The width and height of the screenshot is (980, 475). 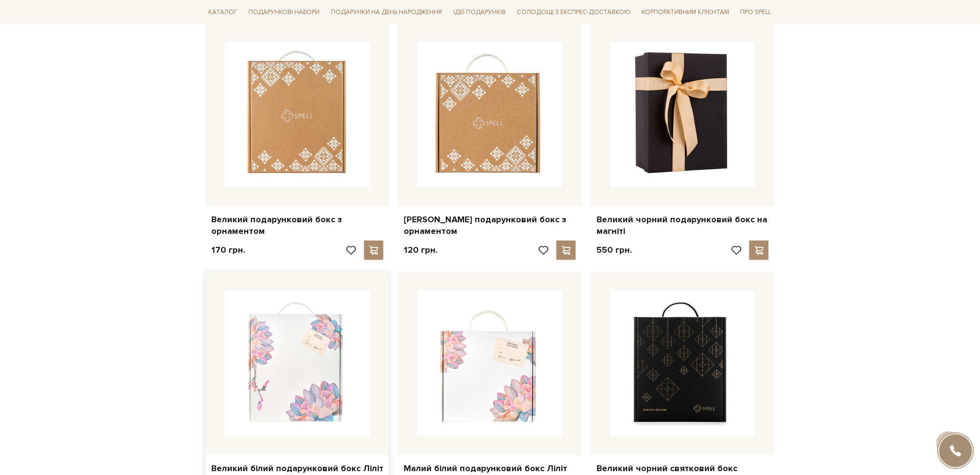 What do you see at coordinates (682, 364) in the screenshot?
I see `img: Великий чорний святковий бокс` at bounding box center [682, 364].